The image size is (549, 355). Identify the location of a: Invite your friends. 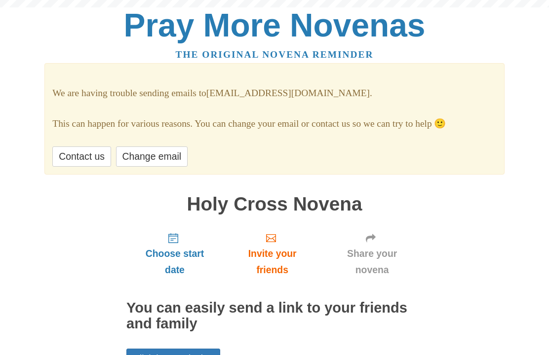
(272, 254).